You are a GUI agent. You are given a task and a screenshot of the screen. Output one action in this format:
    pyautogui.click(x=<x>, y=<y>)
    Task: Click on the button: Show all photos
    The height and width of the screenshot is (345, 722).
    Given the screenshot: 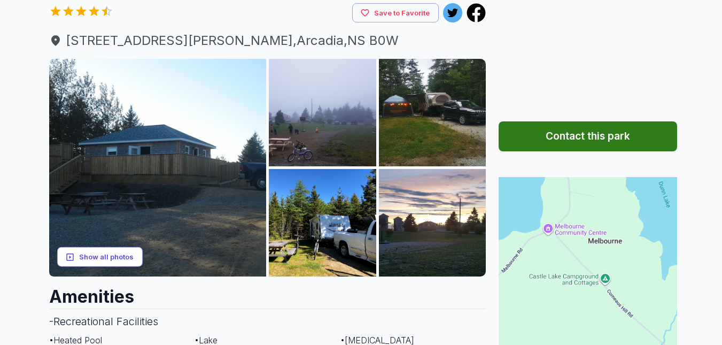 What is the action you would take?
    pyautogui.click(x=100, y=257)
    